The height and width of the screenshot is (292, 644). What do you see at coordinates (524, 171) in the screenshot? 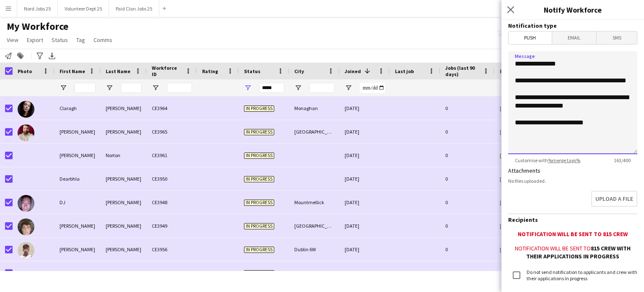
I see `label: Attachments` at bounding box center [524, 171].